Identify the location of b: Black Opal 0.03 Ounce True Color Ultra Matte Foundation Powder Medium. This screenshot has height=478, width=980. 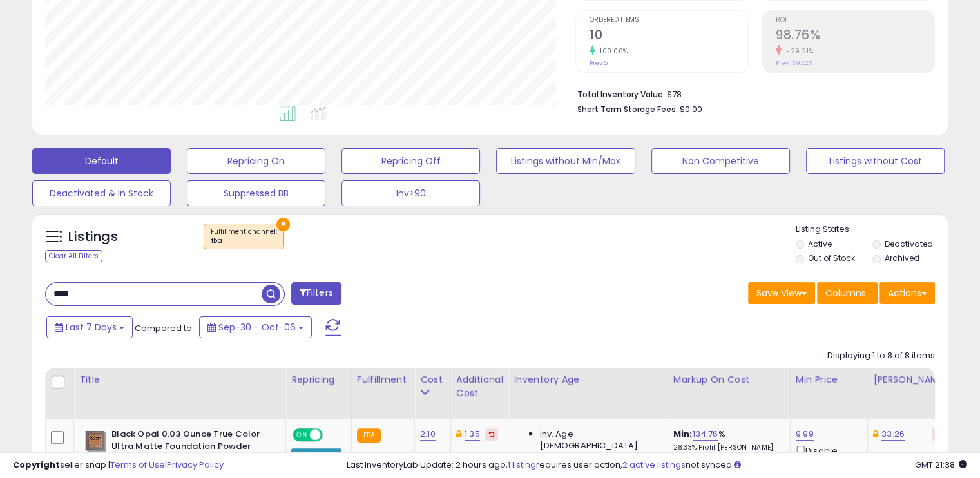
(190, 448).